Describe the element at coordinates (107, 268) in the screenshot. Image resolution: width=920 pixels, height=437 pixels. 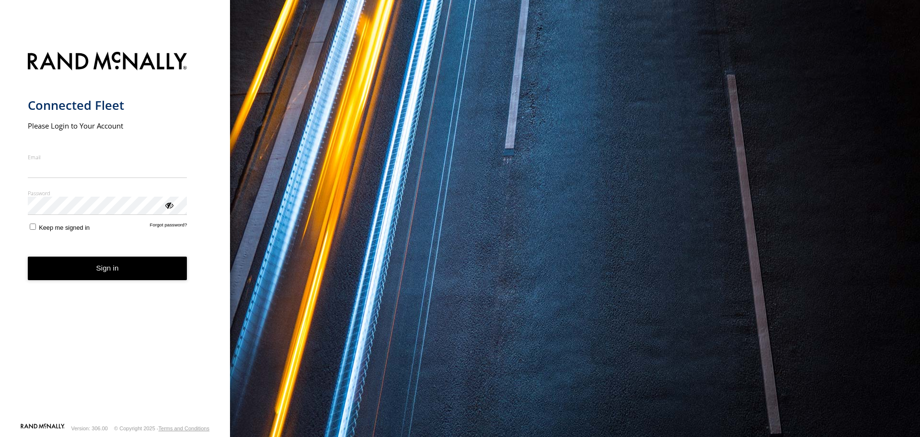
I see `button: Sign in` at that location.